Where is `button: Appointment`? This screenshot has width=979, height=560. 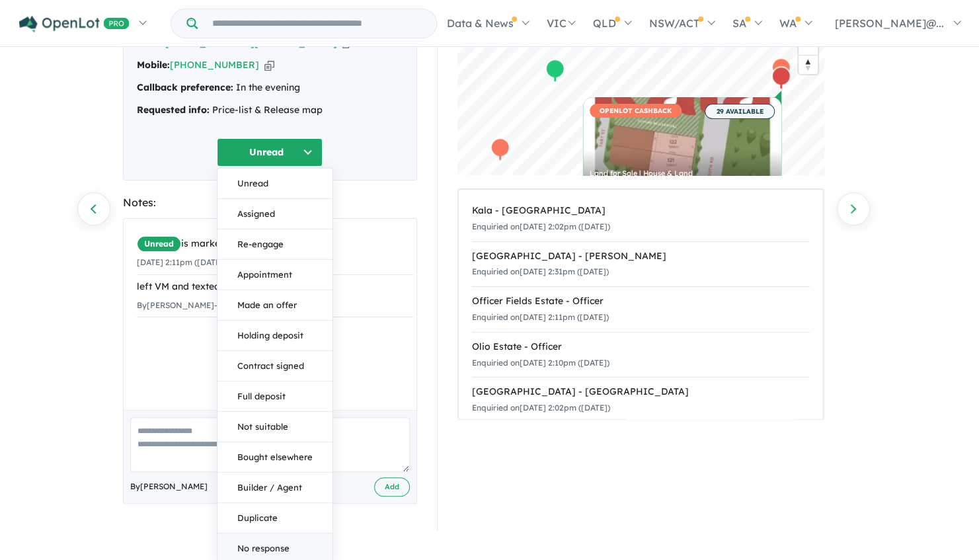 button: Appointment is located at coordinates (275, 275).